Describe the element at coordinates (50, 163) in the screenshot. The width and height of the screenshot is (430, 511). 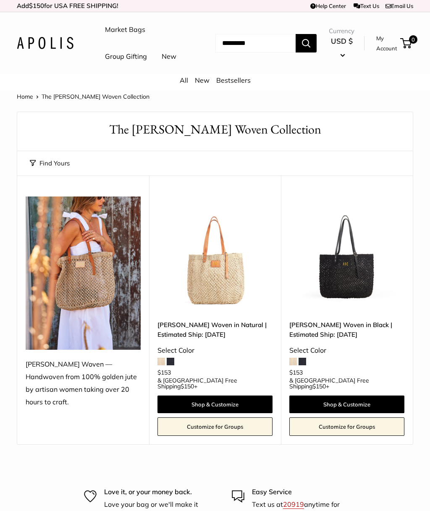
I see `button: Find Yours` at that location.